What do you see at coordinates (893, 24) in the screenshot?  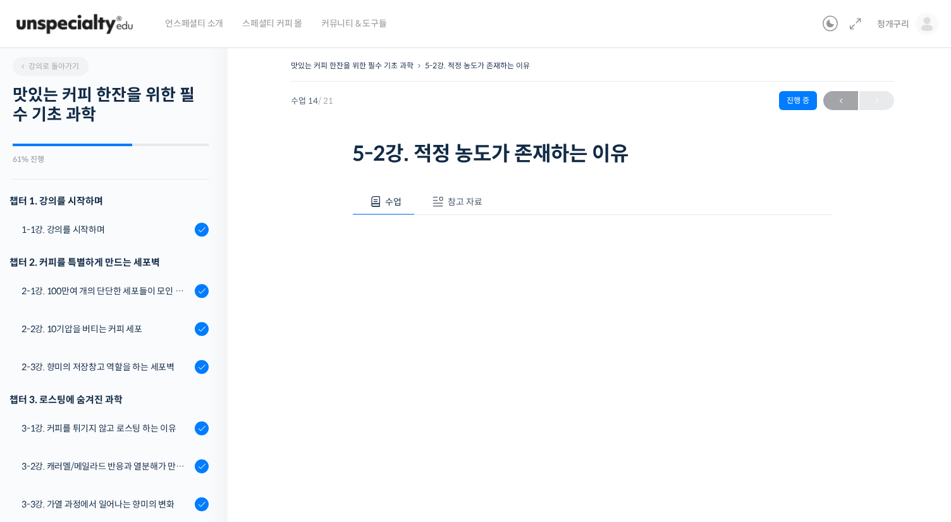 I see `span: 청개구리` at bounding box center [893, 24].